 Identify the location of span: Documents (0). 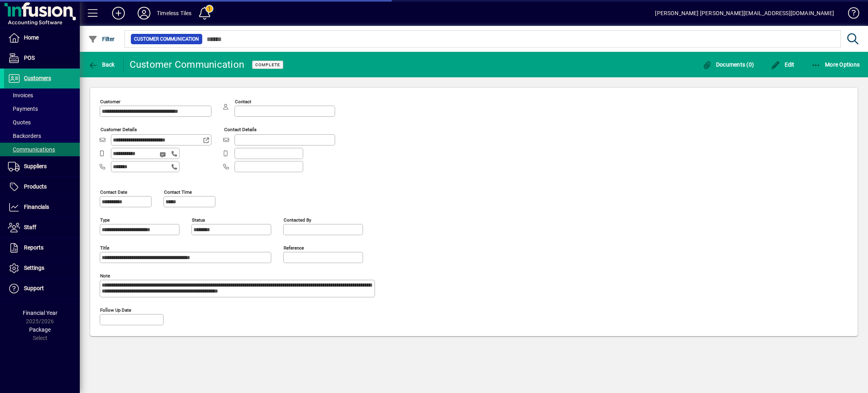
(728, 64).